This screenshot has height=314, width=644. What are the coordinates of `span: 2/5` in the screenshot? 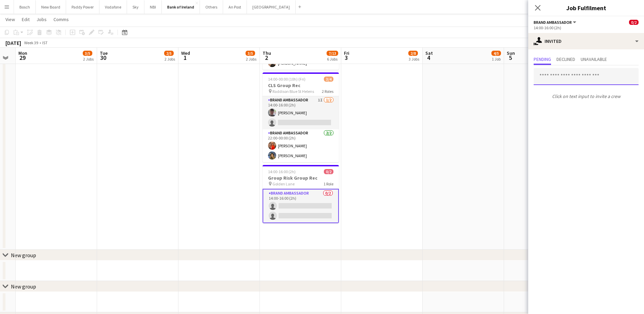 It's located at (169, 53).